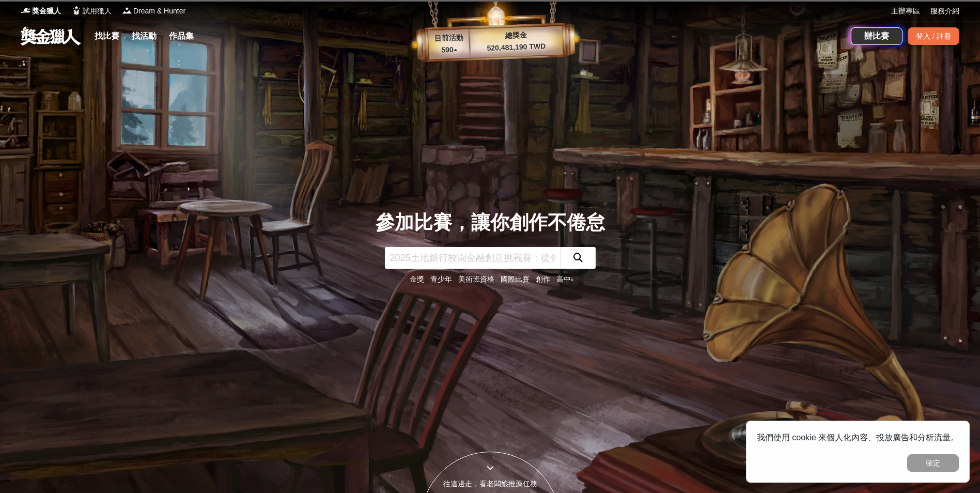 This screenshot has height=493, width=980. I want to click on a: 國際比賽, so click(515, 279).